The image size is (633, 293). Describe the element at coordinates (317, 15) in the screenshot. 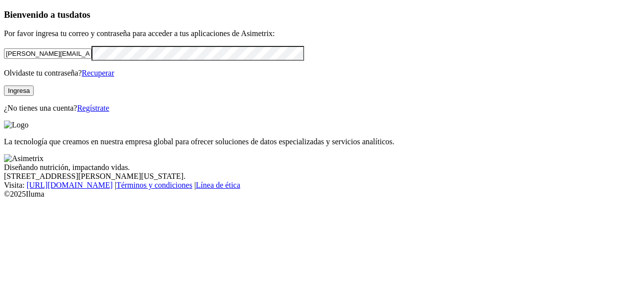

I see `h3: Bienvenido a tus` at that location.